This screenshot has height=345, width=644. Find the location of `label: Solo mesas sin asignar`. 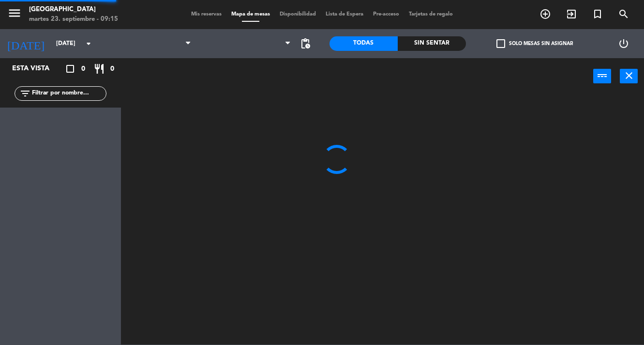

label: Solo mesas sin asignar is located at coordinates (534, 43).